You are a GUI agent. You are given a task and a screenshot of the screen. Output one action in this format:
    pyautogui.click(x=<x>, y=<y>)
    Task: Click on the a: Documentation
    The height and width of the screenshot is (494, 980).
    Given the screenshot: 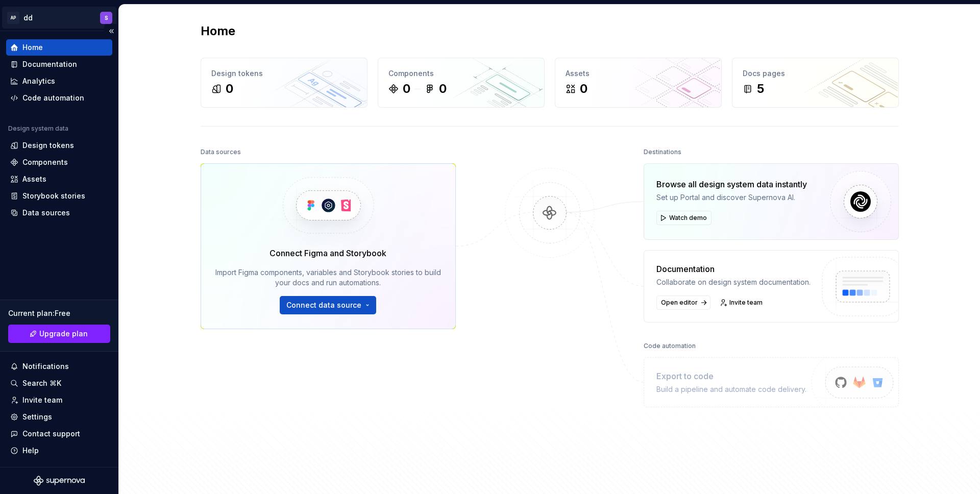 What is the action you would take?
    pyautogui.click(x=59, y=64)
    